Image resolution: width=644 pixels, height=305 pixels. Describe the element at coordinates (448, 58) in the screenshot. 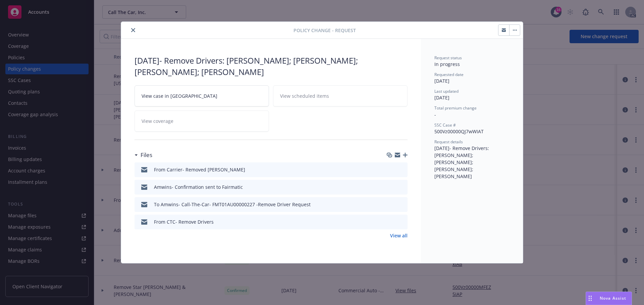

I see `span: Request status` at that location.